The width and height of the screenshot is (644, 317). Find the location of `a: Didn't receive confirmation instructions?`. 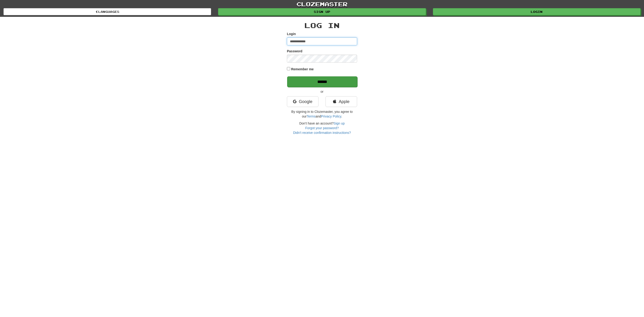

a: Didn't receive confirmation instructions? is located at coordinates (322, 132).